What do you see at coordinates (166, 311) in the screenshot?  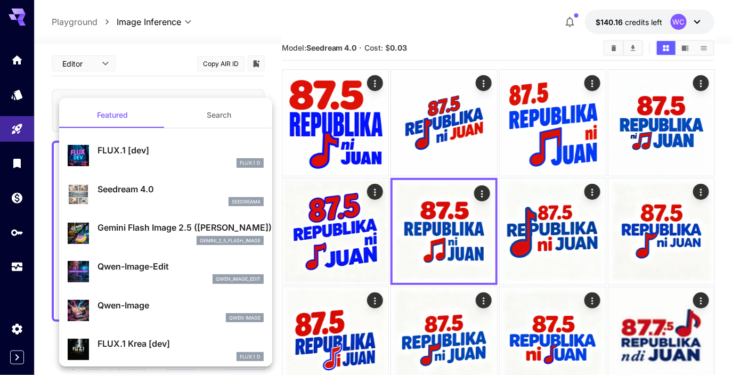 I see `div: Qwen-ImageQwen Image` at bounding box center [166, 311].